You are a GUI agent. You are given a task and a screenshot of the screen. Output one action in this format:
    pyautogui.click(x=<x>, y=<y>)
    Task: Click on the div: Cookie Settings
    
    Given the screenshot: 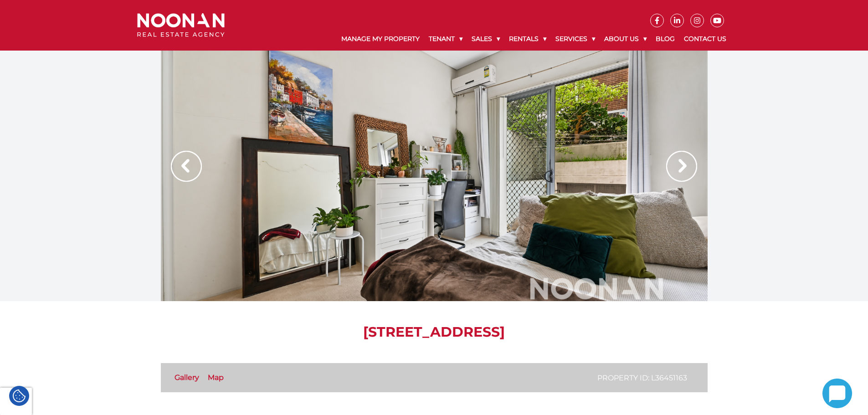 What is the action you would take?
    pyautogui.click(x=19, y=396)
    